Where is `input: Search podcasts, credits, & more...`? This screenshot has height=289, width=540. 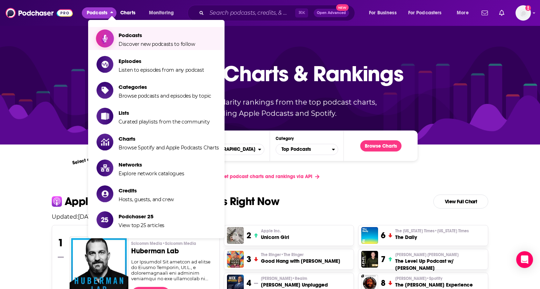 input: Search podcasts, credits, & more... is located at coordinates (251, 13).